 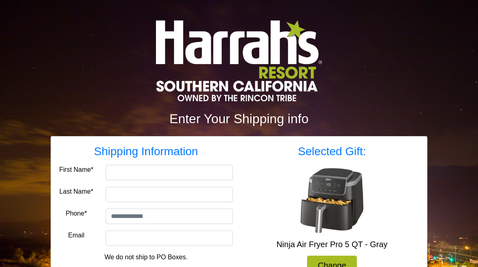 I want to click on h3: Selected Gift:, so click(x=332, y=152).